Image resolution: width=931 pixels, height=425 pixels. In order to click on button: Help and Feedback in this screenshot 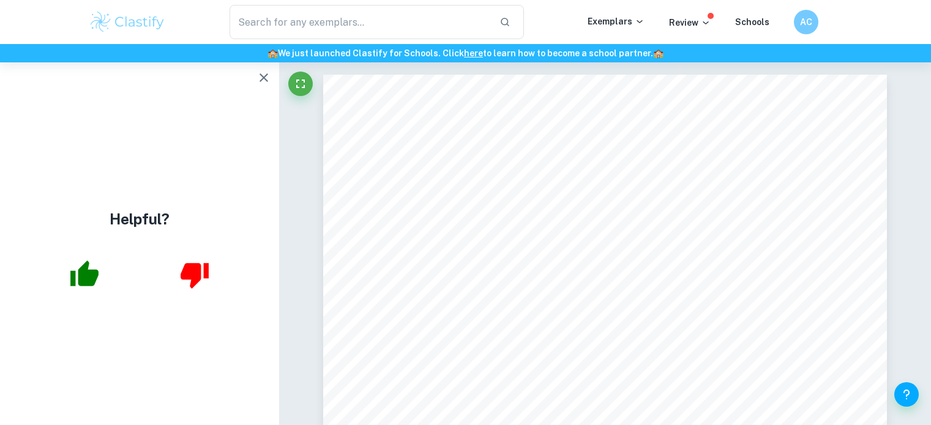, I will do `click(907, 395)`.